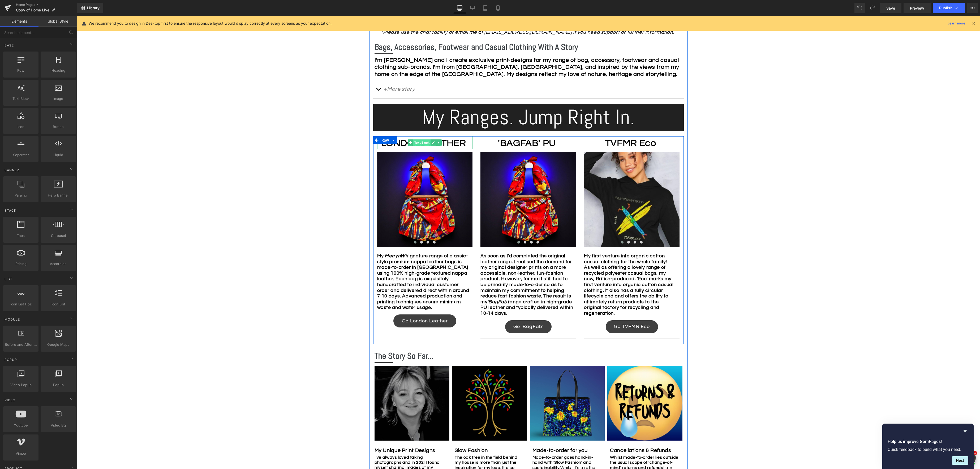 The image size is (980, 469). Describe the element at coordinates (347, 127) in the screenshot. I see `b: LONDON LEATHER` at that location.